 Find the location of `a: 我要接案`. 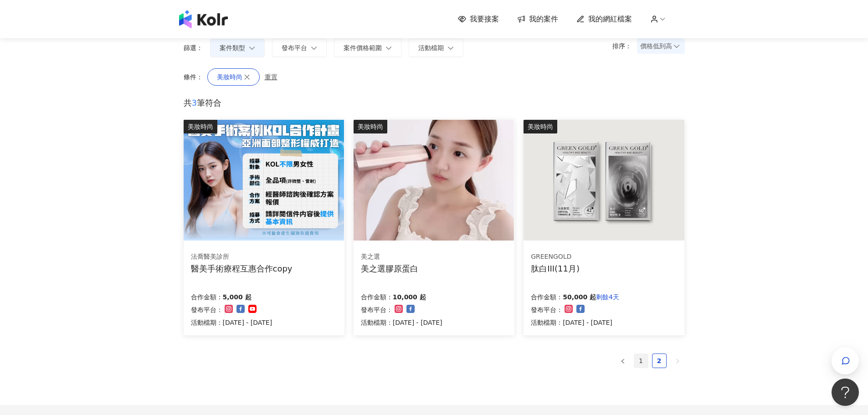

a: 我要接案 is located at coordinates (479, 19).